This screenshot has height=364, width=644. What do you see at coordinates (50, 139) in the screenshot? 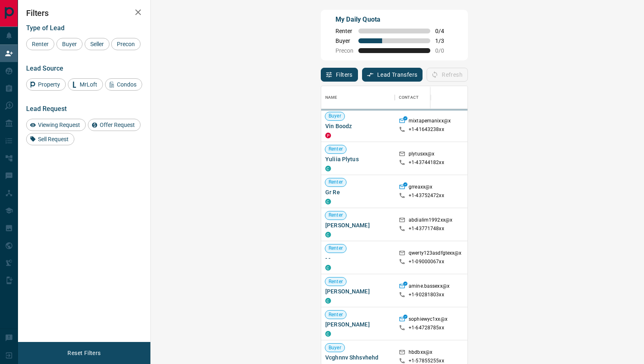
I see `div: Sell Request` at bounding box center [50, 139].